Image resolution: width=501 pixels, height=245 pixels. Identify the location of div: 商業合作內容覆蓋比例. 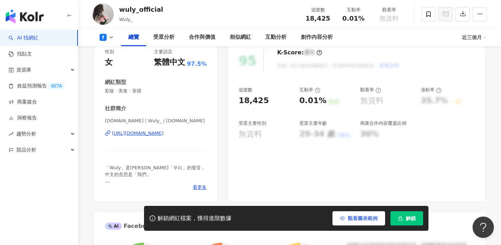
(384, 123).